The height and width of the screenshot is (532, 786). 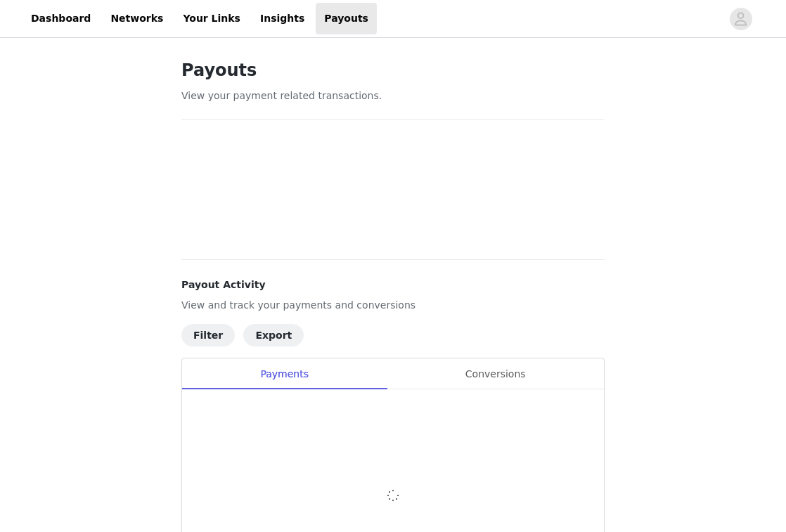 I want to click on a: Insights, so click(x=282, y=18).